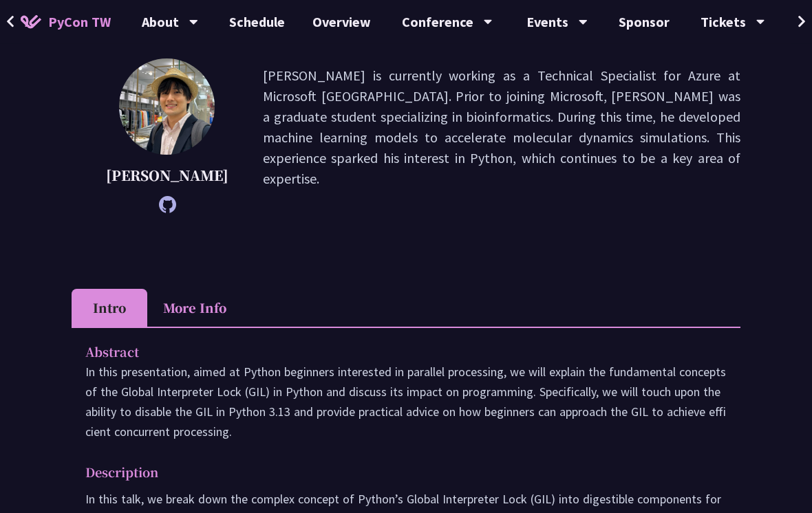 Image resolution: width=812 pixels, height=513 pixels. What do you see at coordinates (65, 22) in the screenshot?
I see `a: PyCon TW` at bounding box center [65, 22].